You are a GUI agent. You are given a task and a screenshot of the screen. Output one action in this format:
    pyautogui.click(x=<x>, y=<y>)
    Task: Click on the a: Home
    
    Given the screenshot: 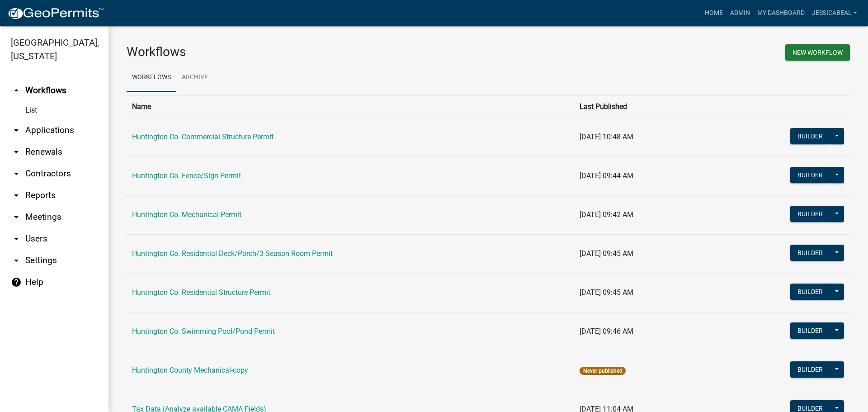 What is the action you would take?
    pyautogui.click(x=714, y=13)
    